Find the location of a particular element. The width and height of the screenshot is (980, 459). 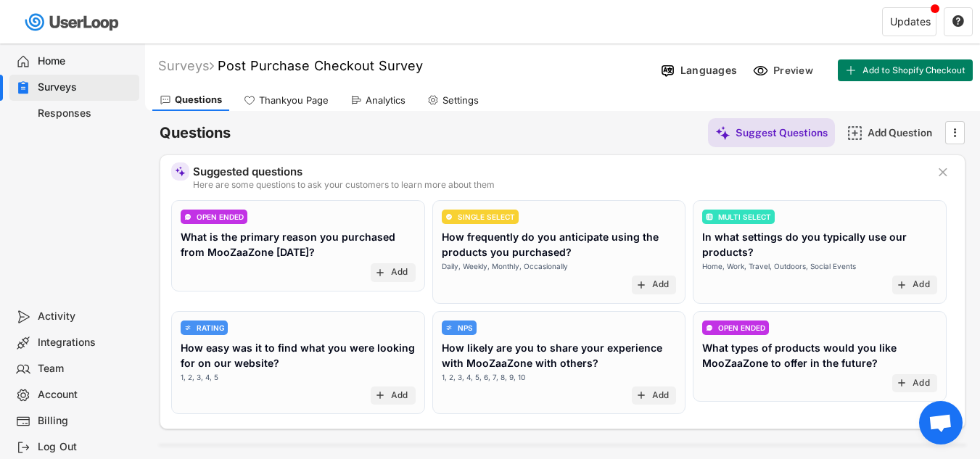

div: Thankyou Page is located at coordinates (294, 100).